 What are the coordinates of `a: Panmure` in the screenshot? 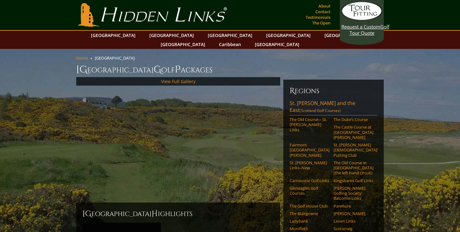 It's located at (353, 206).